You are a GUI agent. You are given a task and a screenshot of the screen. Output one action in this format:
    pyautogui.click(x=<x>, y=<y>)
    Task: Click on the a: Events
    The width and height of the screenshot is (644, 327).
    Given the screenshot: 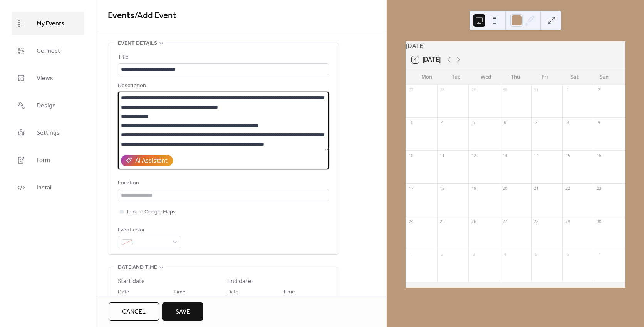 What is the action you would take?
    pyautogui.click(x=121, y=16)
    